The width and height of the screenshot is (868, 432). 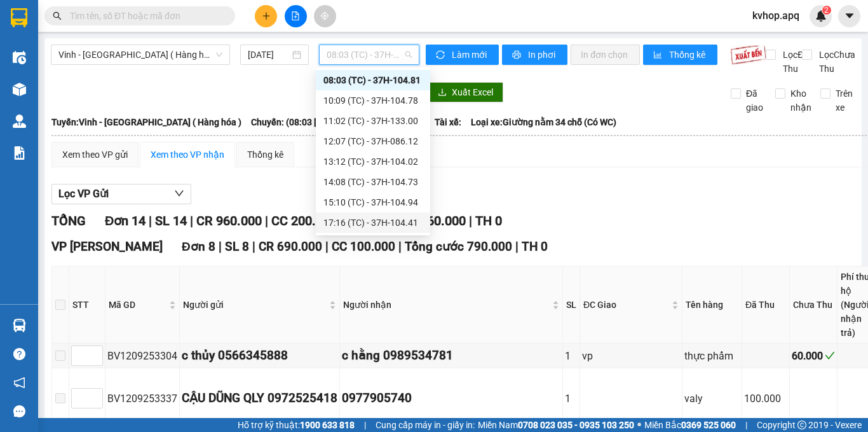 I want to click on span: Thống kê, so click(x=688, y=55).